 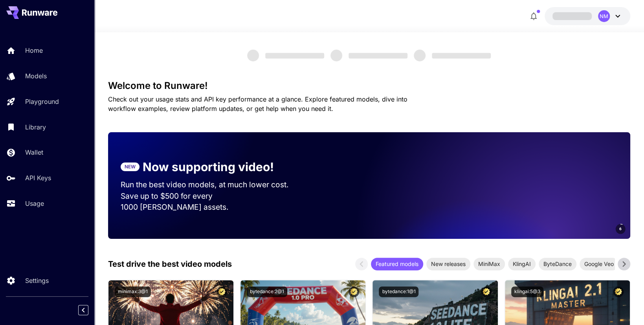 What do you see at coordinates (34, 50) in the screenshot?
I see `p: Home` at bounding box center [34, 50].